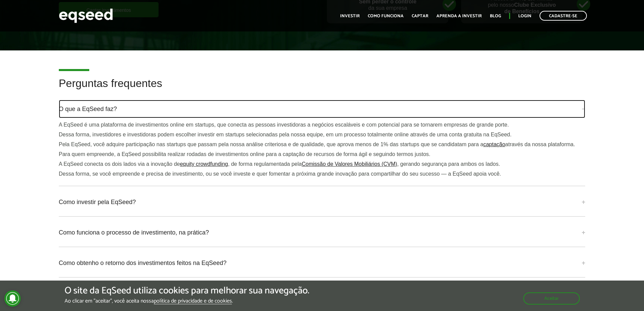 This screenshot has width=644, height=311. Describe the element at coordinates (322, 174) in the screenshot. I see `p: Dessa forma, se você empreende e precisa de investimento, ou se você investe e quer fomentar a pr...` at that location.